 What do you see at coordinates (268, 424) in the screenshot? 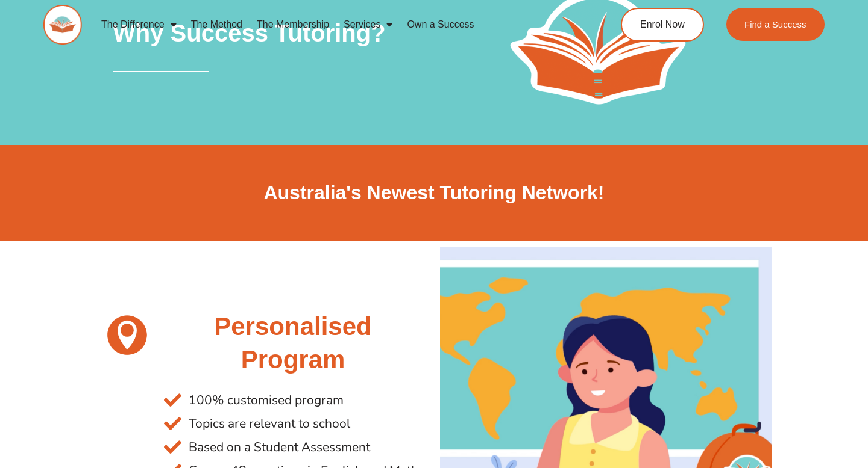
I see `span: Topics are relevant to school` at bounding box center [268, 424].